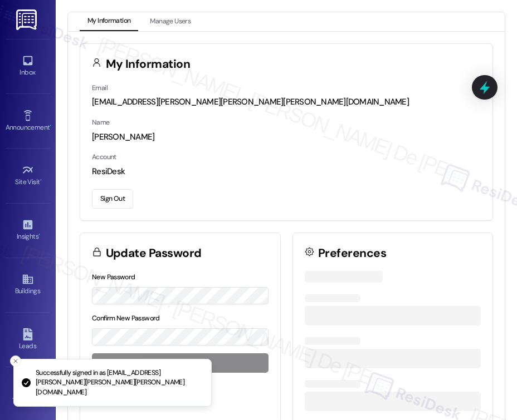 Image resolution: width=517 pixels, height=420 pixels. What do you see at coordinates (104, 157) in the screenshot?
I see `label: Account` at bounding box center [104, 157].